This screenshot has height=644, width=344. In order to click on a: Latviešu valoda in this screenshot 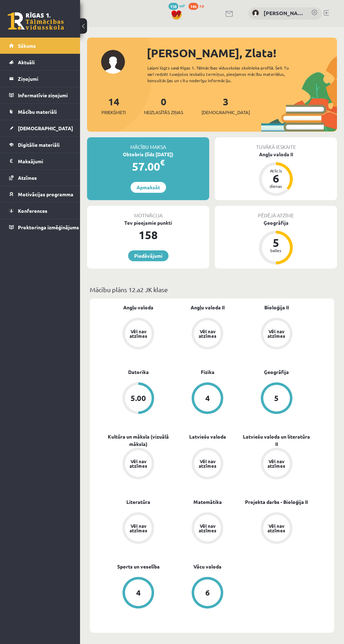, I will do `click(208, 436)`.